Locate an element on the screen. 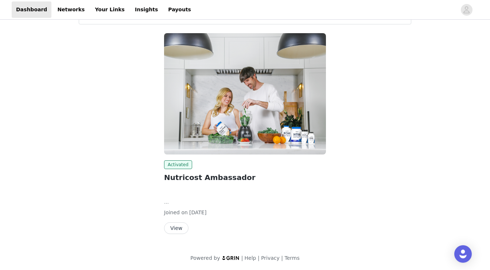  a: Insights is located at coordinates (146, 9).